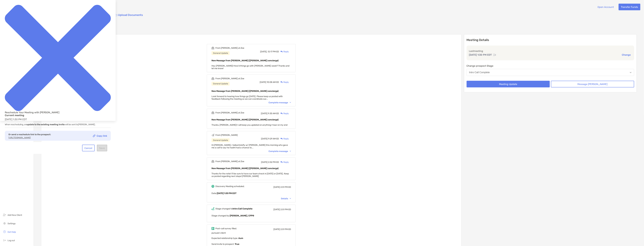 Image resolution: width=644 pixels, height=246 pixels. What do you see at coordinates (94, 136) in the screenshot?
I see `img: Copy link icon` at bounding box center [94, 136].